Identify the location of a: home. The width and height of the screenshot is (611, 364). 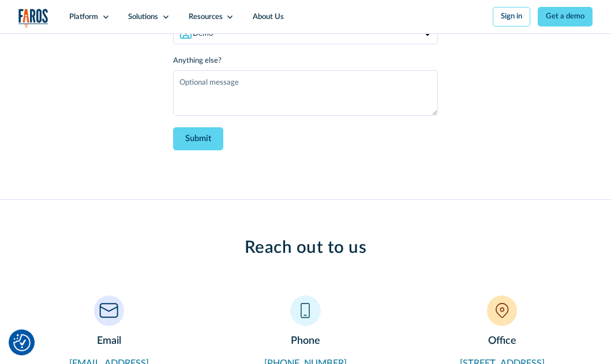
(34, 19).